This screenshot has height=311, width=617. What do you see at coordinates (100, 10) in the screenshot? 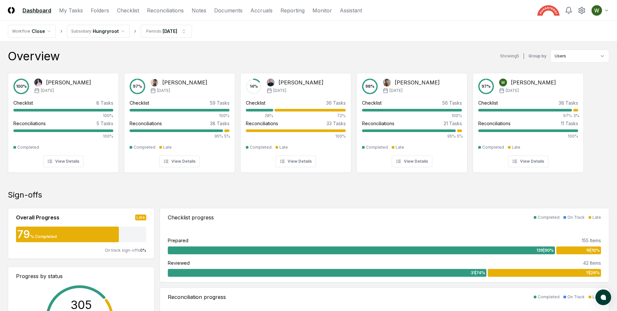
I see `a: Folders` at bounding box center [100, 10].